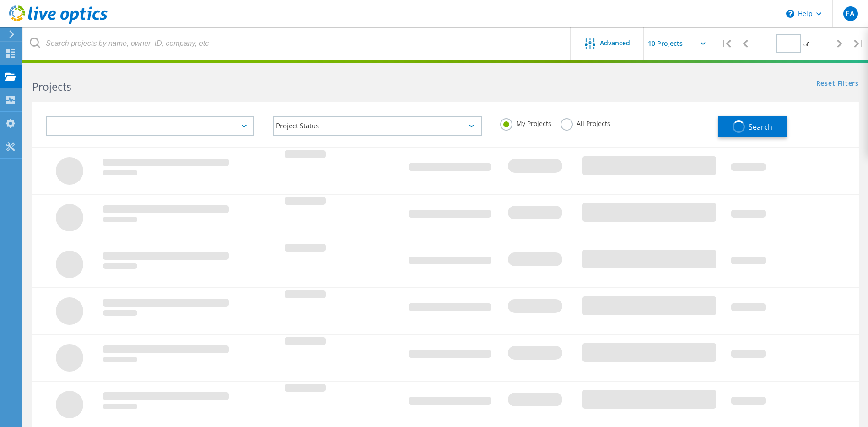 Image resolution: width=868 pixels, height=427 pixels. I want to click on button: Search, so click(752, 126).